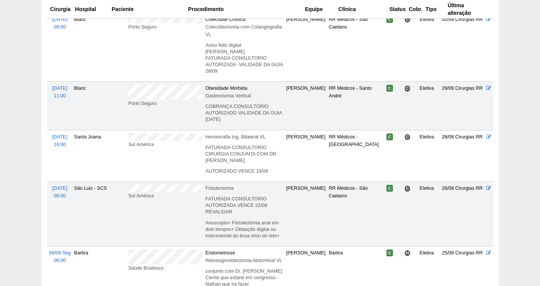  I want to click on div: Fistulectomia, so click(244, 189).